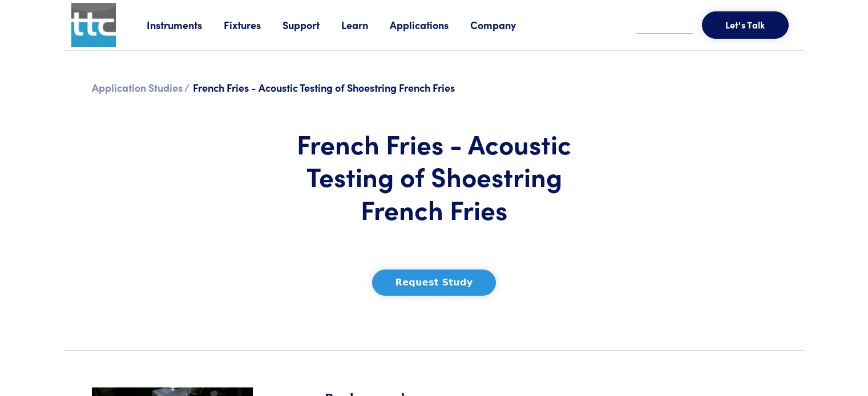  Describe the element at coordinates (365, 24) in the screenshot. I see `a: Learn` at that location.